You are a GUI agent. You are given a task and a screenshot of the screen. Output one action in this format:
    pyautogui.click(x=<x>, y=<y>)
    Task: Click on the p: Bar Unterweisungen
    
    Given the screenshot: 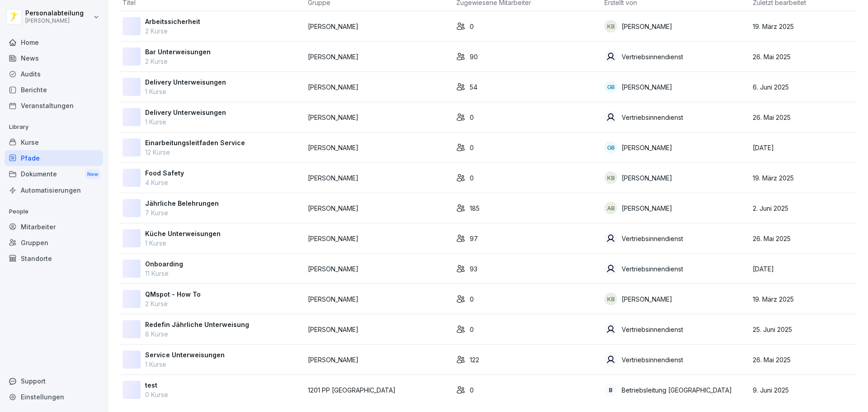 What is the action you would take?
    pyautogui.click(x=177, y=52)
    